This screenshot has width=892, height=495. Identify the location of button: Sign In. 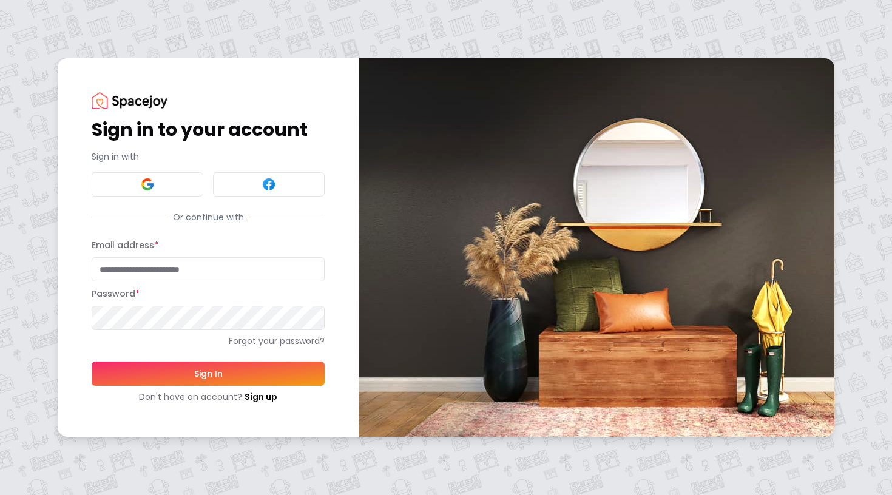
(208, 374).